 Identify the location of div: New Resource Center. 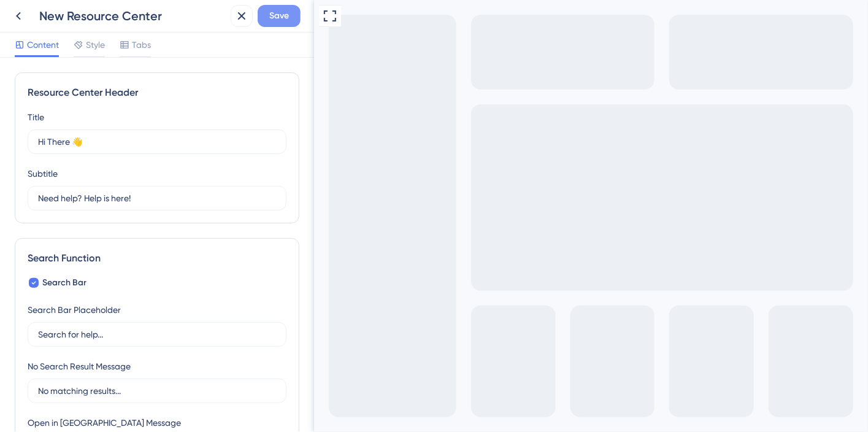
(133, 16).